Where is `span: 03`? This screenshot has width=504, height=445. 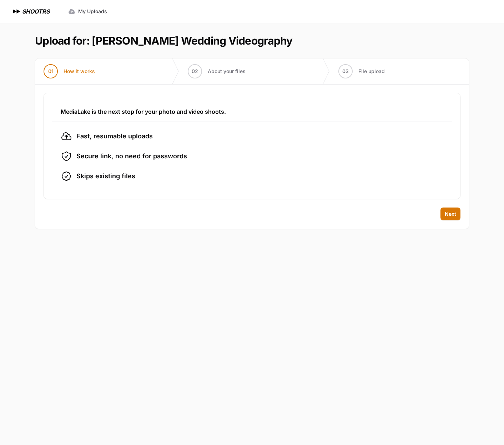
span: 03 is located at coordinates (346, 72).